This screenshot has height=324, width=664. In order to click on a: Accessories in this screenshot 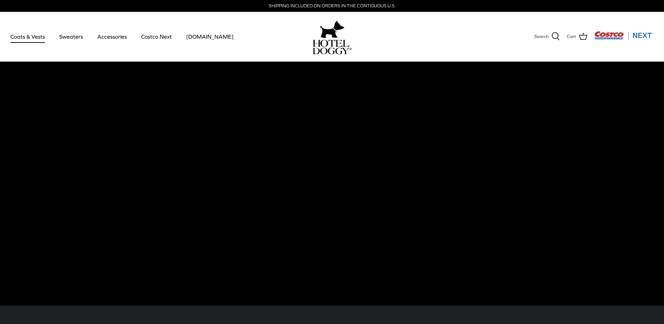, I will do `click(112, 37)`.